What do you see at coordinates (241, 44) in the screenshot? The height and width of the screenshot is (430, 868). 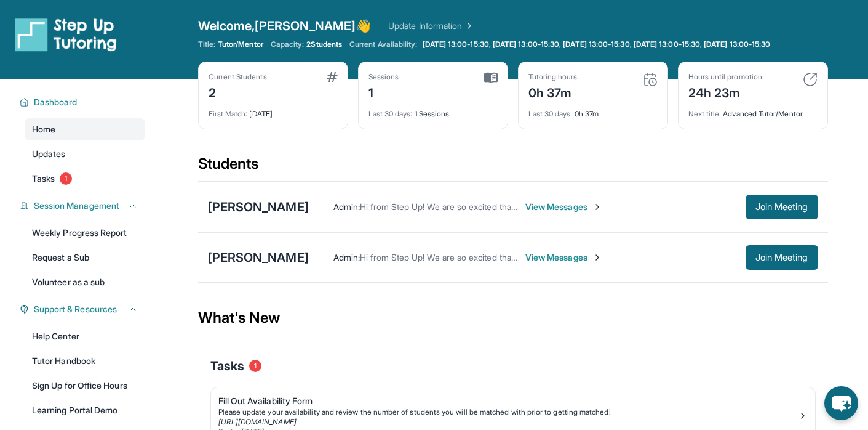 I see `span: Tutor/Mentor` at bounding box center [241, 44].